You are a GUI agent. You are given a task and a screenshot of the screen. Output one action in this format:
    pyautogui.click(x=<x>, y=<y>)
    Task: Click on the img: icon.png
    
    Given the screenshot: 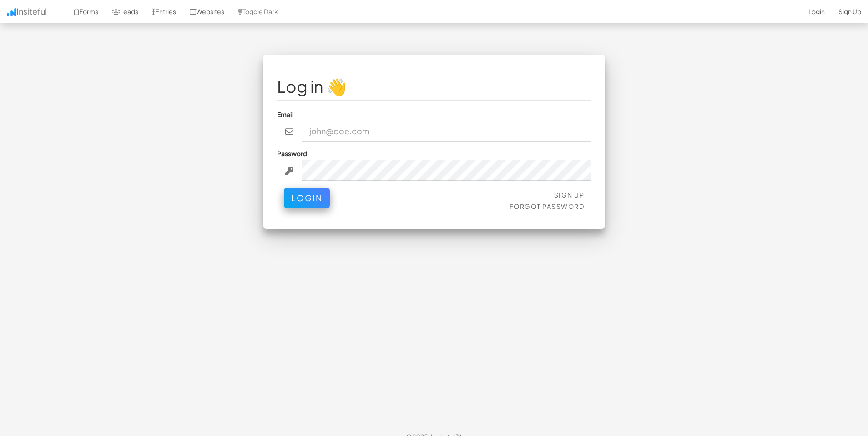 What is the action you would take?
    pyautogui.click(x=12, y=12)
    